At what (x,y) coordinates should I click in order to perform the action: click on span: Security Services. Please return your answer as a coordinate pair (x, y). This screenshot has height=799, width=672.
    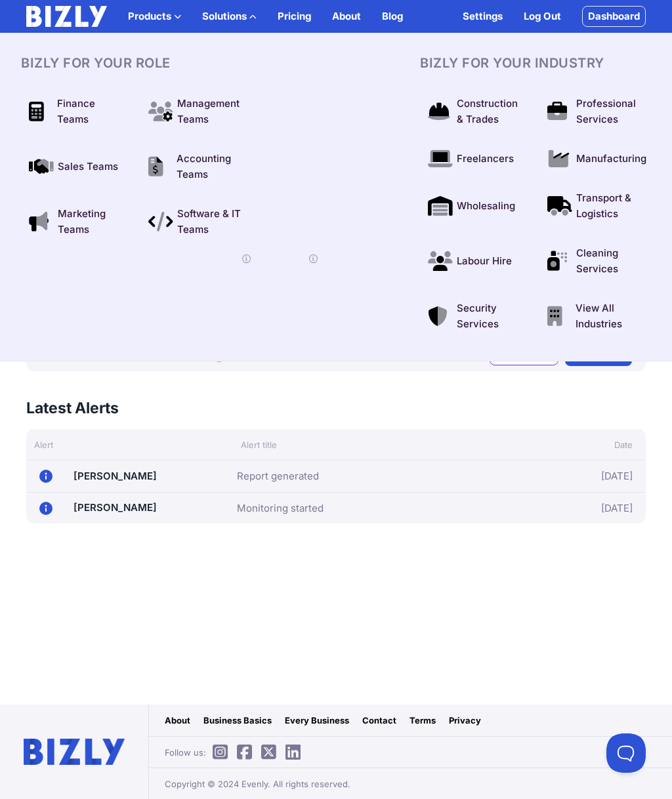
    Looking at the image, I should click on (490, 316).